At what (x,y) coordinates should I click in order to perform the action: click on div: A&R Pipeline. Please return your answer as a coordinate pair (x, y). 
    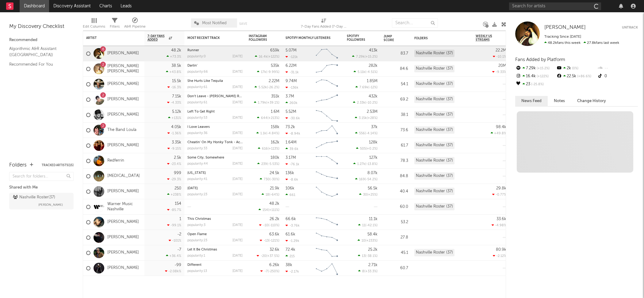
    Looking at the image, I should click on (135, 27).